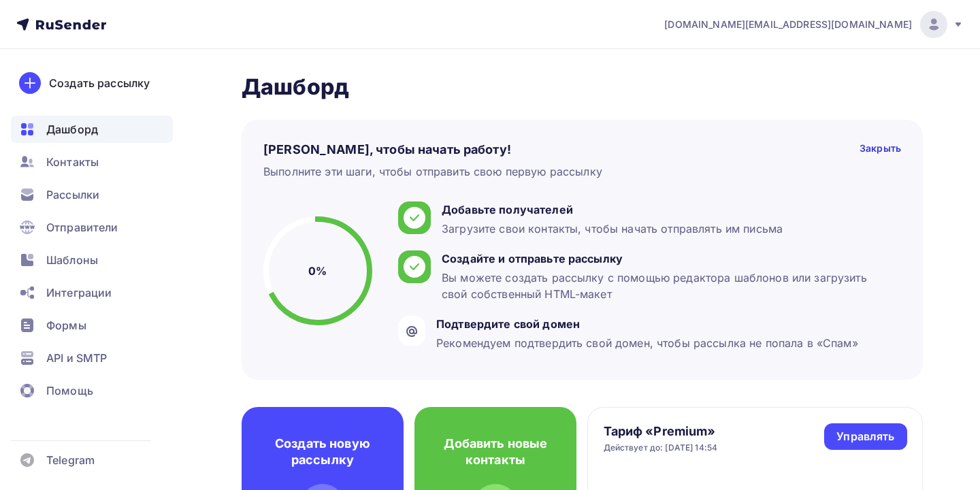 Image resolution: width=980 pixels, height=490 pixels. What do you see at coordinates (880, 150) in the screenshot?
I see `div: Закрыть` at bounding box center [880, 150].